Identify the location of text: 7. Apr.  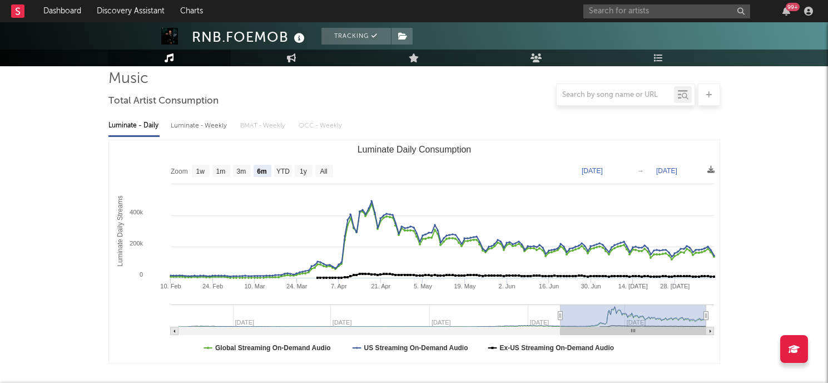
(338, 286).